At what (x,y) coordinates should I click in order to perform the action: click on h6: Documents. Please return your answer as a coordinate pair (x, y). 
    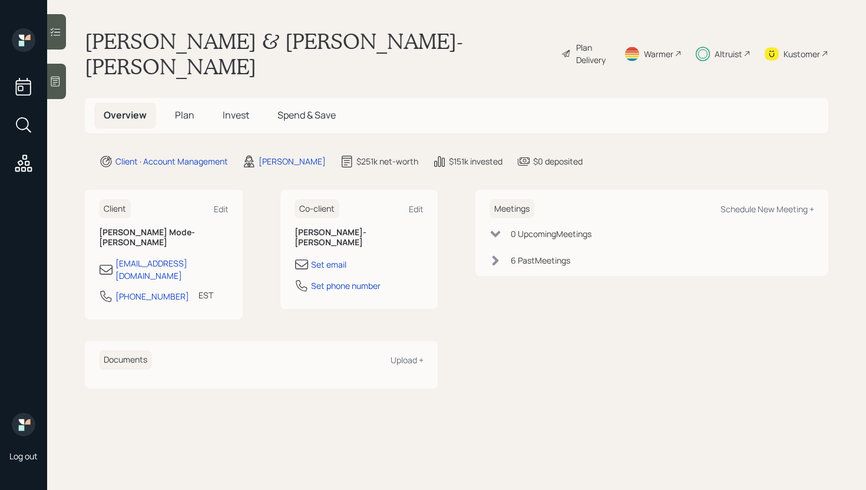
    Looking at the image, I should click on (125, 359).